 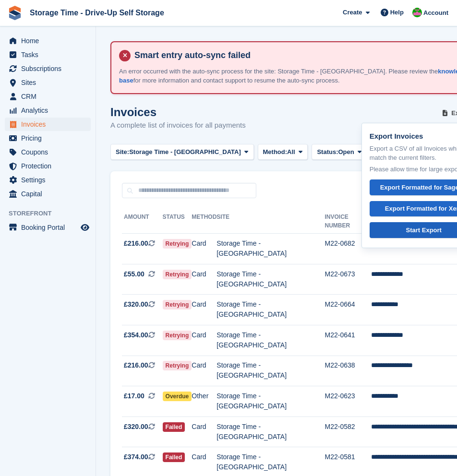 I want to click on span: Method:, so click(x=275, y=152).